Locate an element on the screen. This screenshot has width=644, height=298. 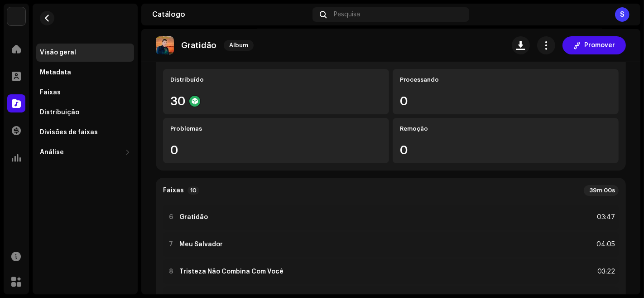
strong: Faixas is located at coordinates (174, 190).